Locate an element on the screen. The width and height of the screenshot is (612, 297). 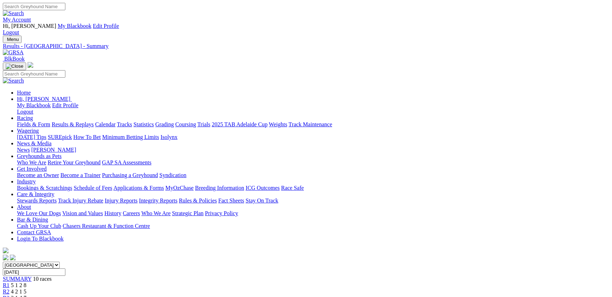
a: R2 is located at coordinates (6, 292).